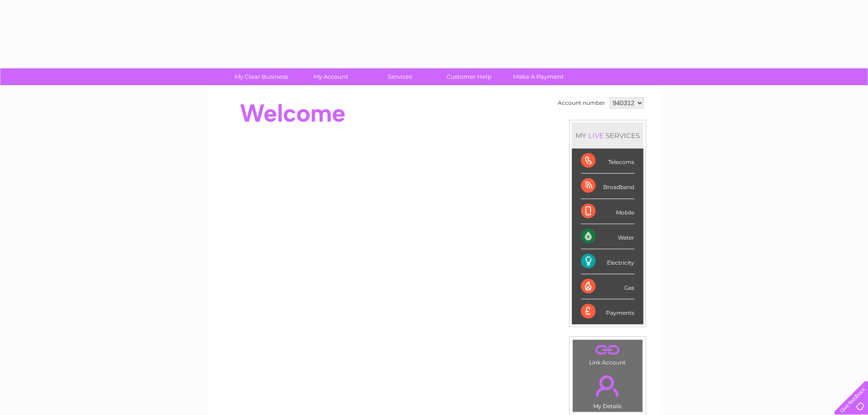 Image resolution: width=868 pixels, height=415 pixels. I want to click on div: Water, so click(608, 236).